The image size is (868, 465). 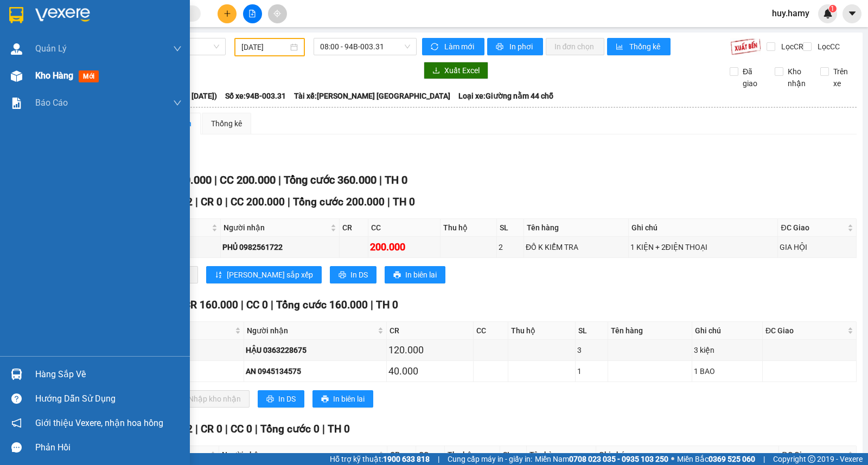 What do you see at coordinates (277, 14) in the screenshot?
I see `span: aim` at bounding box center [277, 14].